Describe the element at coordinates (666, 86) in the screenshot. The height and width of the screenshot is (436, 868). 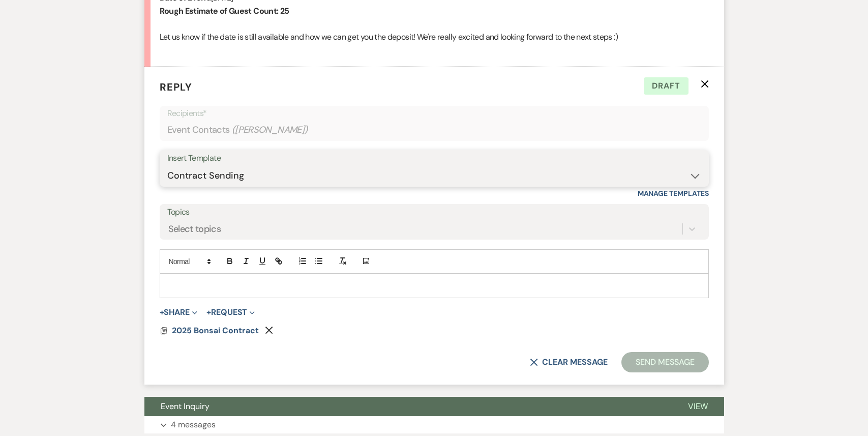
I see `span: Draft` at that location.